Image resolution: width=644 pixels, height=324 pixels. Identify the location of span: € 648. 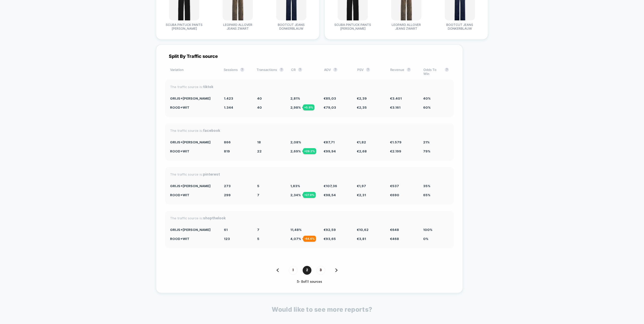
(394, 230).